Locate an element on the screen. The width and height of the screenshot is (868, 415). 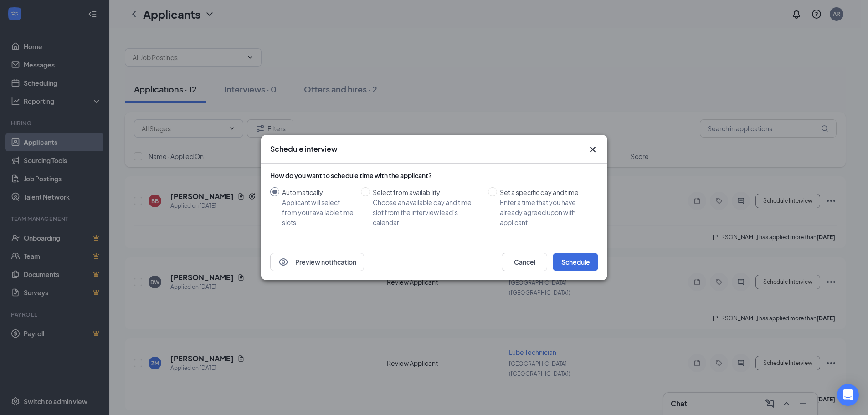
button: Close is located at coordinates (593, 149).